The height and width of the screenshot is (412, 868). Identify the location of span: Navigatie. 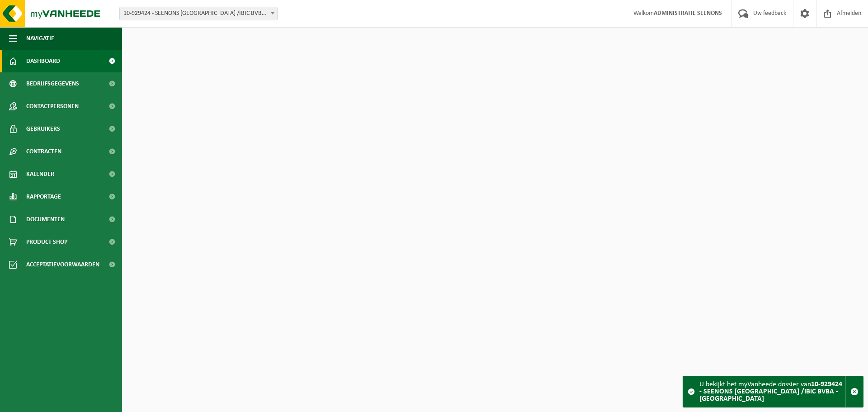
(40, 38).